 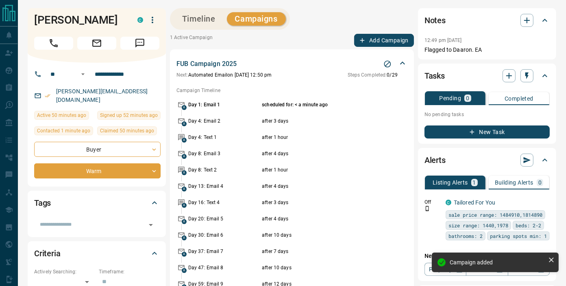 I want to click on p: after 7 days, so click(x=322, y=251).